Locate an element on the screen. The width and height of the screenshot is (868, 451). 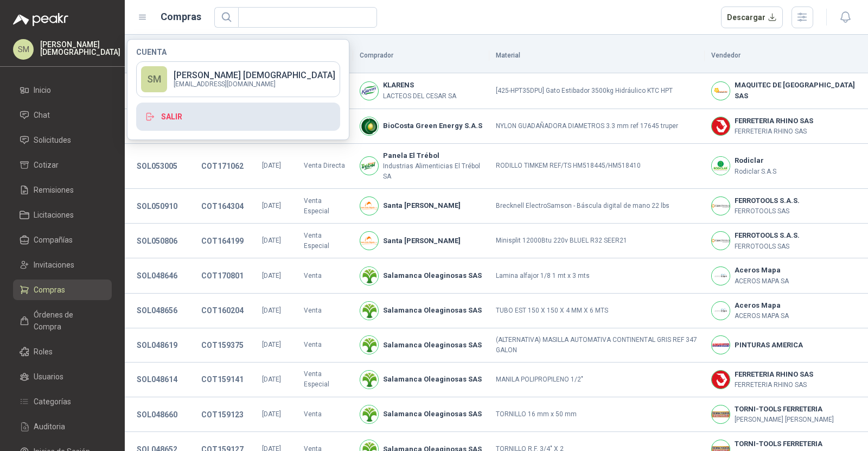
button: COT164199 is located at coordinates (222, 241).